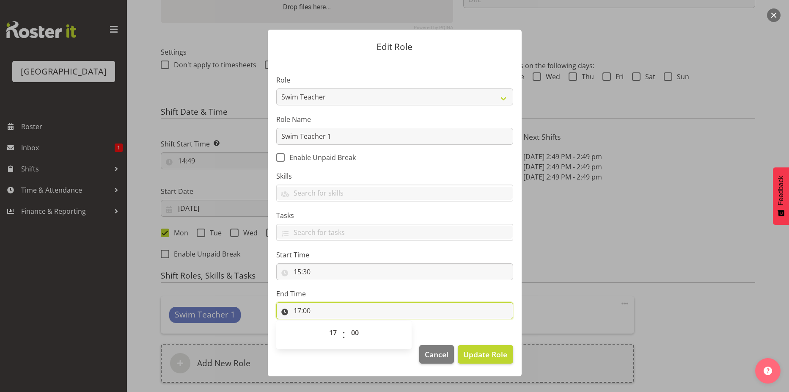 This screenshot has height=392, width=789. What do you see at coordinates (436, 354) in the screenshot?
I see `span: Cancel` at bounding box center [436, 354].